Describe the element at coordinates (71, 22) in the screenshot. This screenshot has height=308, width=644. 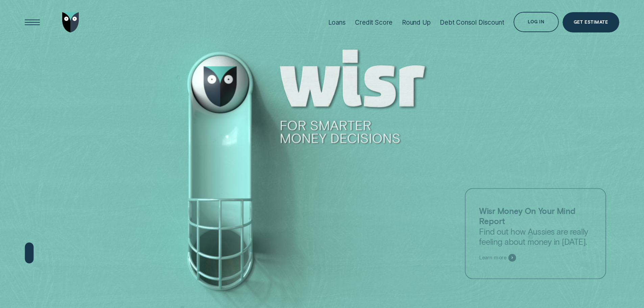
I see `img: Wisr` at that location.